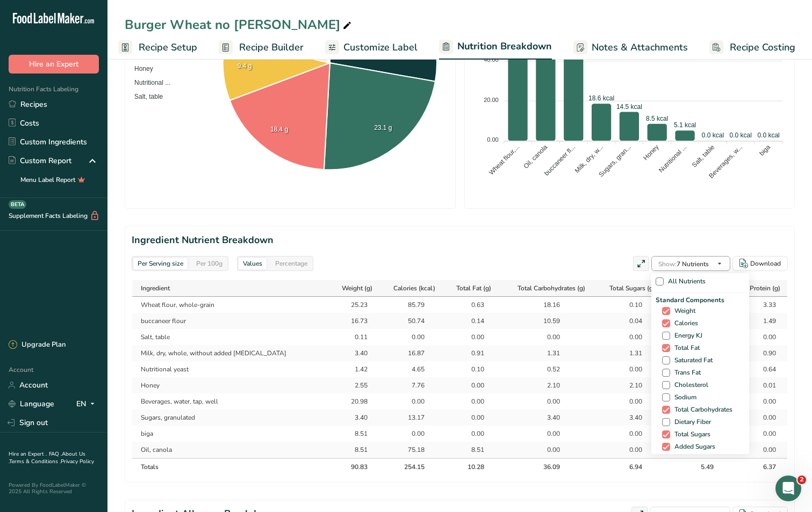 This screenshot has width=812, height=512. Describe the element at coordinates (354, 337) in the screenshot. I see `div: 0.11` at that location.